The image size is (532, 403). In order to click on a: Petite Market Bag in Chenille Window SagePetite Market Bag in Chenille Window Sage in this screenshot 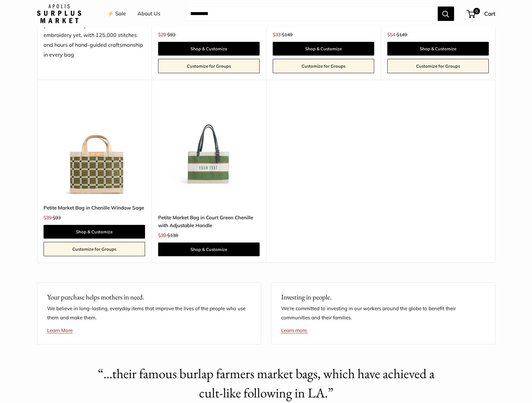, I will do `click(94, 147)`.